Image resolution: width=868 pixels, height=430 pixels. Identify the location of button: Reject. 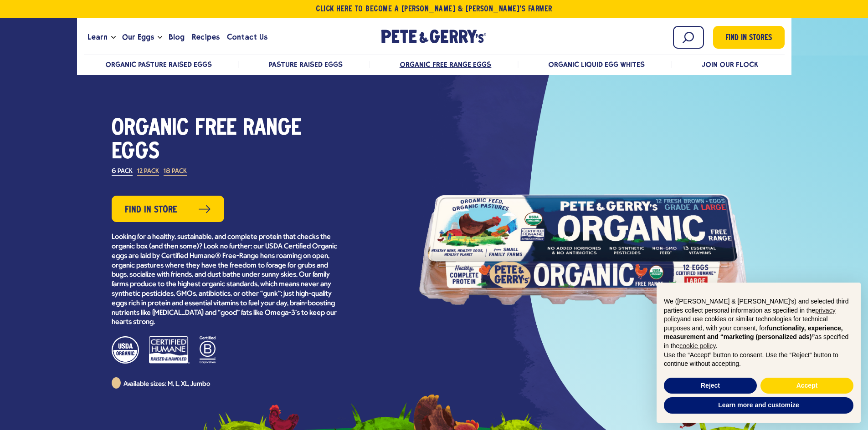
(710, 386).